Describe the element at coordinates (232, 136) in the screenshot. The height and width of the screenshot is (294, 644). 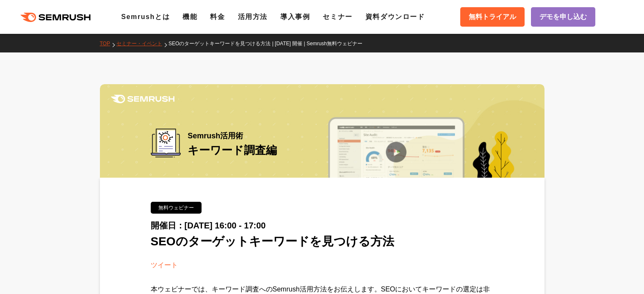
I see `span: Semrush活用術` at that location.